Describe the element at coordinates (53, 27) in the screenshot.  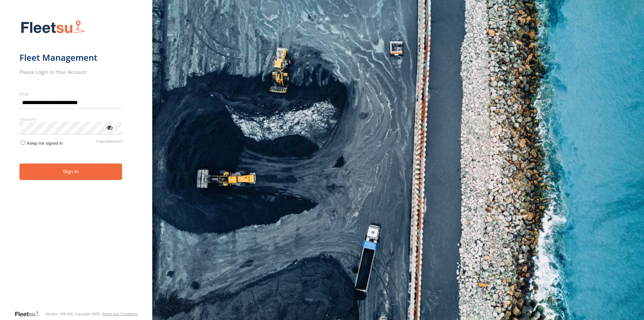
I see `img: Fleetsu` at that location.